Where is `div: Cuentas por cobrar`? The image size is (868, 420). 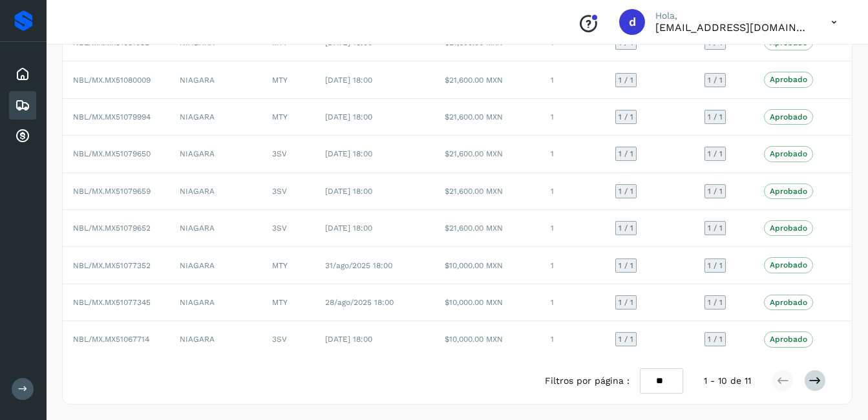
div: Cuentas por cobrar is located at coordinates (23, 136).